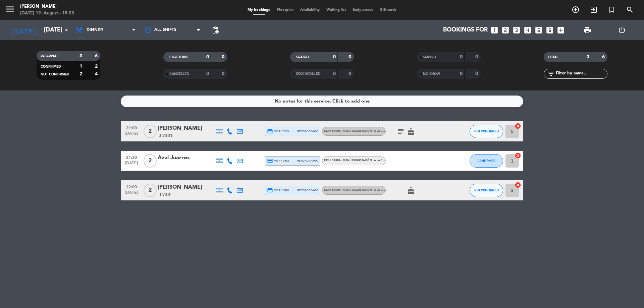 This screenshot has height=308, width=644. I want to click on span: CANCELLED, so click(179, 74).